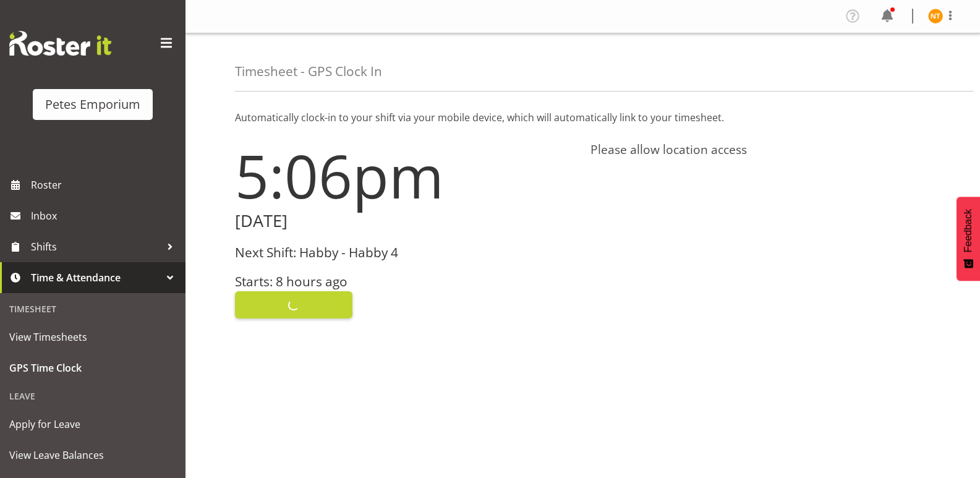  I want to click on span: Feedback, so click(968, 231).